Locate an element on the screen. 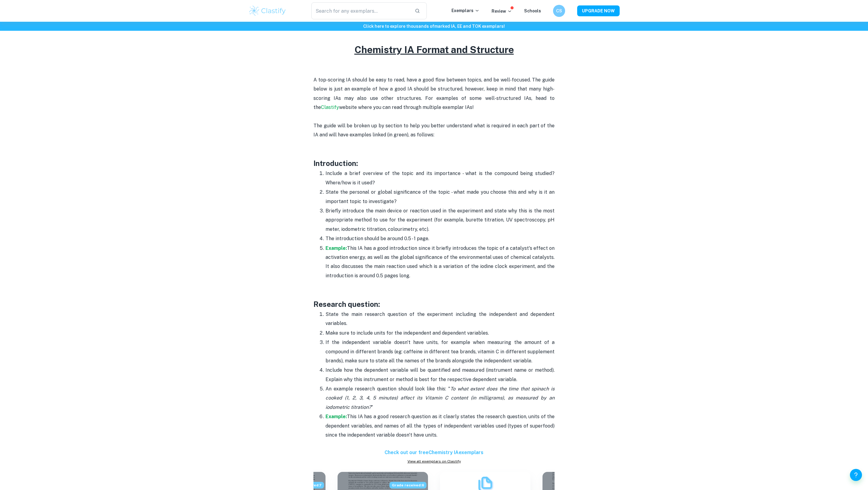 This screenshot has height=490, width=868. button: UPGRADE NOW is located at coordinates (599, 11).